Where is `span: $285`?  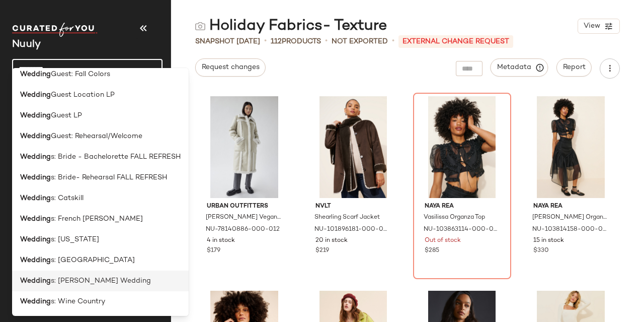
span: $285 is located at coordinates (432, 251).